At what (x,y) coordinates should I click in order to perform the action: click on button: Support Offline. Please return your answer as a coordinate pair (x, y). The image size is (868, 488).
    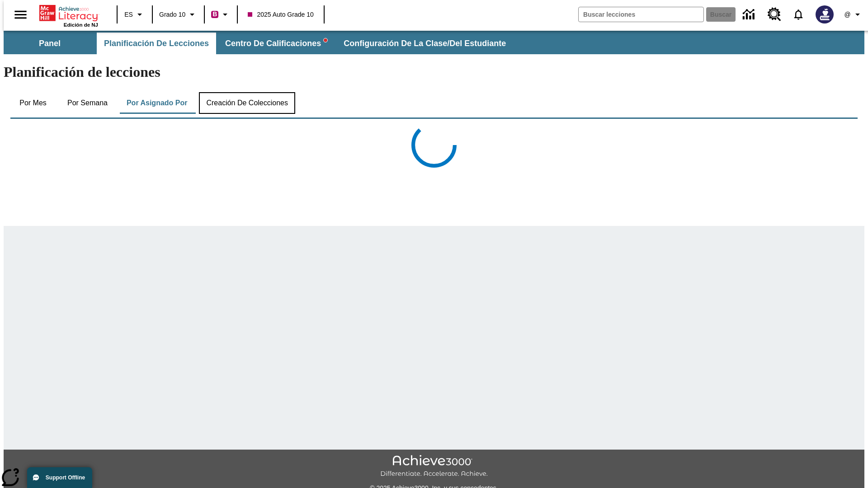
    Looking at the image, I should click on (60, 477).